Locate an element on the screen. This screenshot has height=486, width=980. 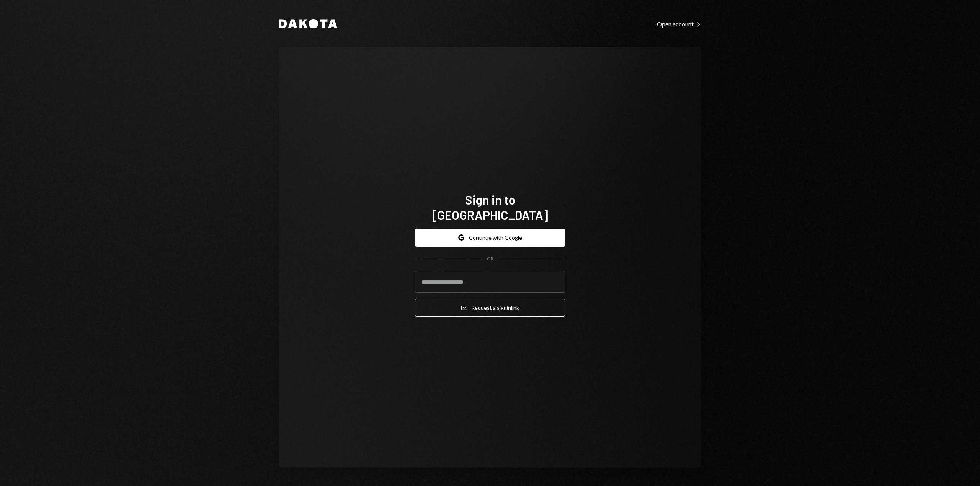
button: Request a signinlink is located at coordinates (490, 308).